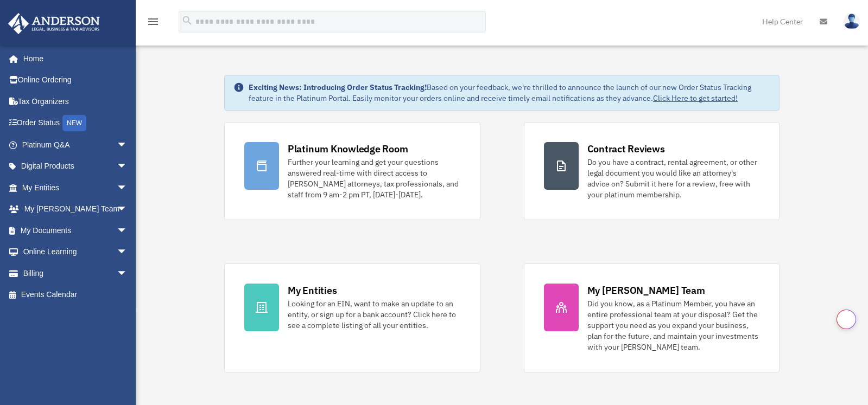  What do you see at coordinates (54, 24) in the screenshot?
I see `img: Anderson Advisors Platinum Portal` at bounding box center [54, 24].